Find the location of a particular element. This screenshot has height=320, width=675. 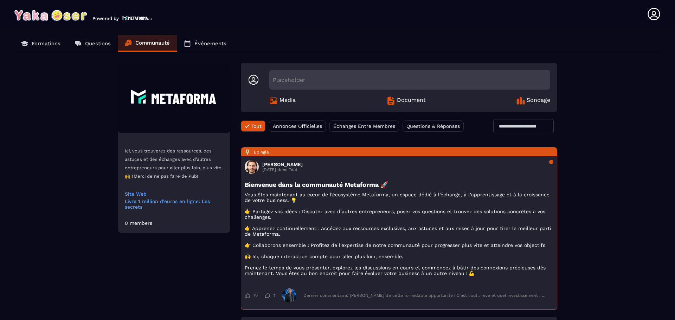

span: Média is located at coordinates (288, 101).